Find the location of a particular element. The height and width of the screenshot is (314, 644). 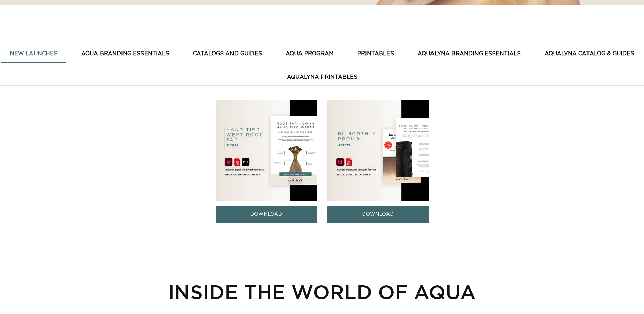

button: AQUA BRANDING ESSENTIALS is located at coordinates (125, 53).